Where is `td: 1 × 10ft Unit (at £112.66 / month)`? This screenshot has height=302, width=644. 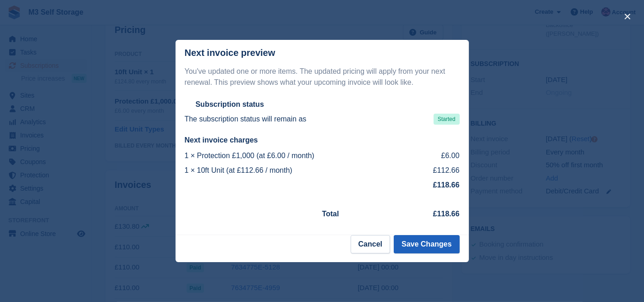
td: 1 × 10ft Unit (at £112.66 / month) is located at coordinates (299, 170).